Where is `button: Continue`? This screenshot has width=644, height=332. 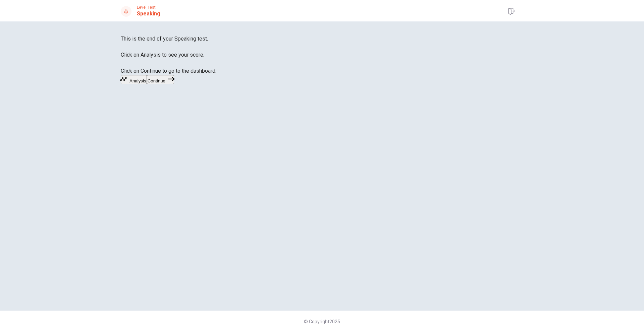 button: Continue is located at coordinates (160, 80).